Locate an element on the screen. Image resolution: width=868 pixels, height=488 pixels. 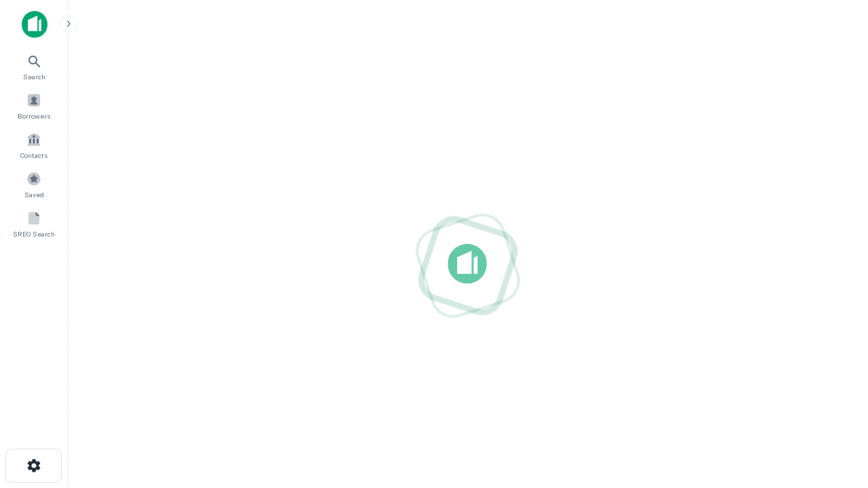
div: Saved is located at coordinates (34, 185).